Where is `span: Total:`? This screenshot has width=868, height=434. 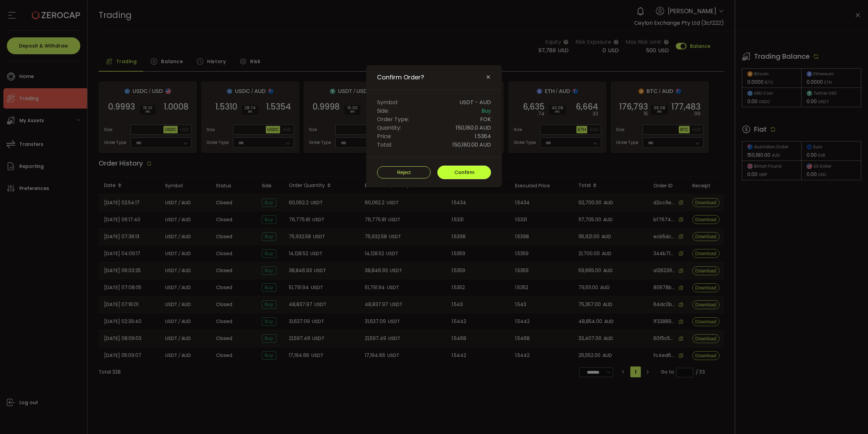
span: Total: is located at coordinates (385, 145).